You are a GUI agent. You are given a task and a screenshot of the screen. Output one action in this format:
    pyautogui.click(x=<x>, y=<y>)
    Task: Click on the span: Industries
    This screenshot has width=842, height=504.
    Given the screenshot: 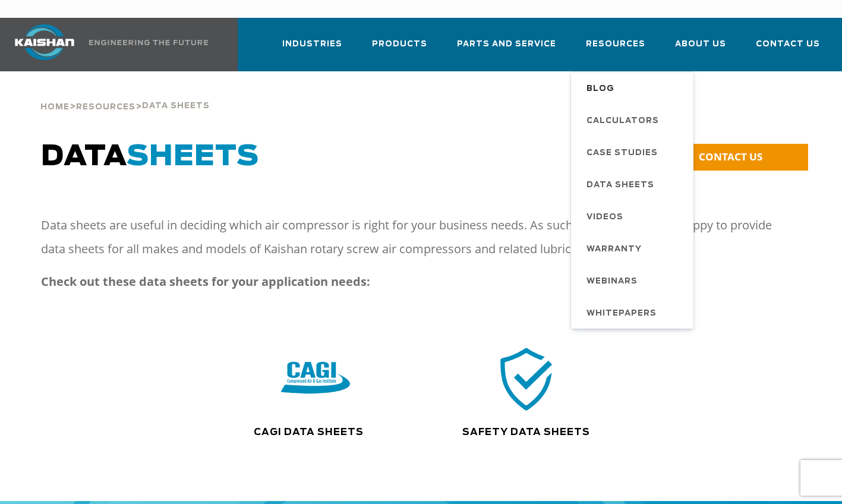 What is the action you would take?
    pyautogui.click(x=312, y=44)
    